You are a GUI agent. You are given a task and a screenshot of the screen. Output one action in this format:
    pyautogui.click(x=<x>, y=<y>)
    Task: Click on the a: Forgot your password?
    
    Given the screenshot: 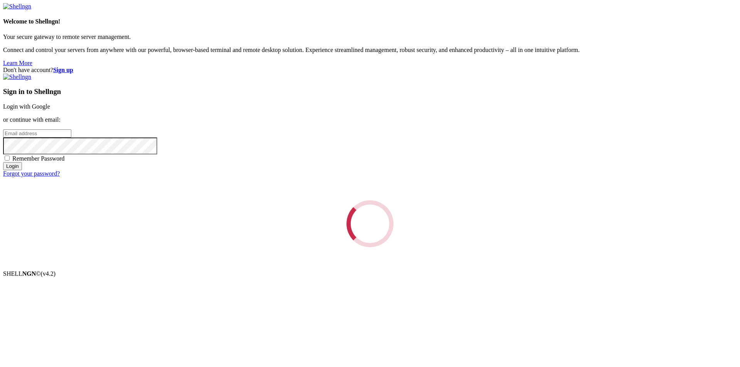 What is the action you would take?
    pyautogui.click(x=31, y=173)
    